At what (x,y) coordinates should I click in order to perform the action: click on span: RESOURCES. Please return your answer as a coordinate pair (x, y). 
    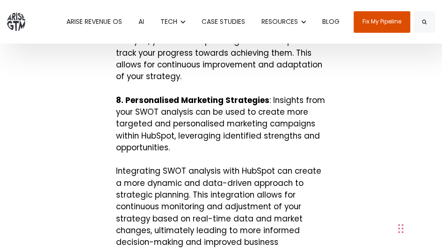
    Looking at the image, I should click on (280, 22).